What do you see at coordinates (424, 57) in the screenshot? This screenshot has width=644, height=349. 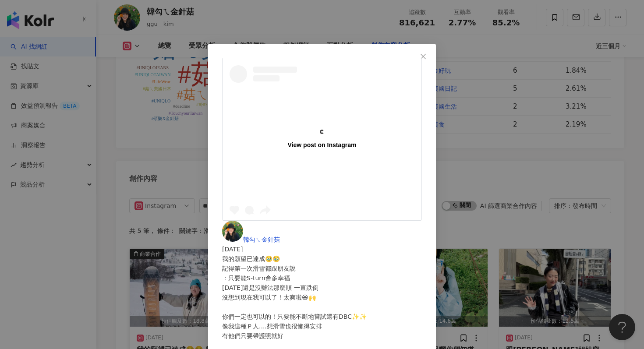 I see `span: close` at bounding box center [424, 57].